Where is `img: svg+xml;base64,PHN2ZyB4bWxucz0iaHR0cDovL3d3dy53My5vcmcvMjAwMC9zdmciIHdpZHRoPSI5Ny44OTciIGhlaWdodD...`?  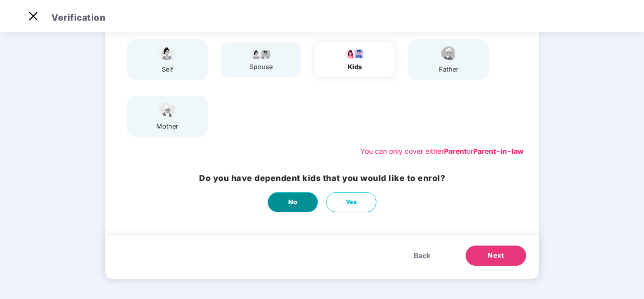
img: svg+xml;base64,PHN2ZyB4bWxucz0iaHR0cDovL3d3dy53My5vcmcvMjAwMC9zdmciIHdpZHRoPSI5Ny44OTciIGhlaWdodD... is located at coordinates (261, 53).